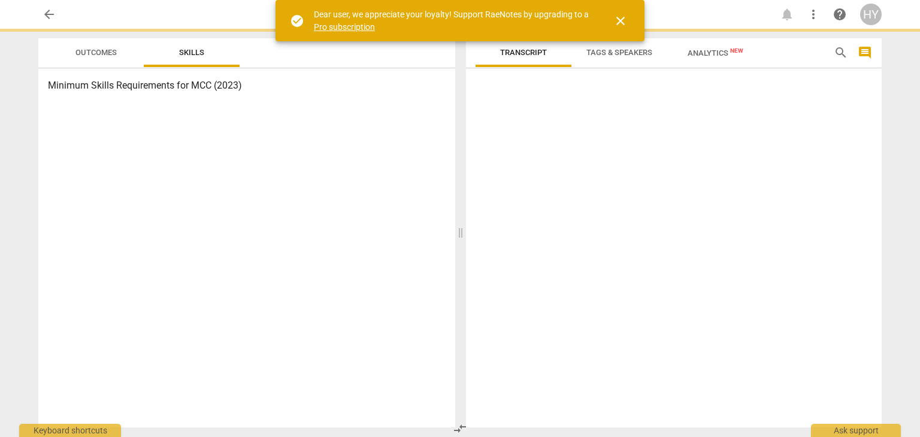 The width and height of the screenshot is (920, 437). Describe the element at coordinates (460, 429) in the screenshot. I see `span: compare_arrows` at that location.